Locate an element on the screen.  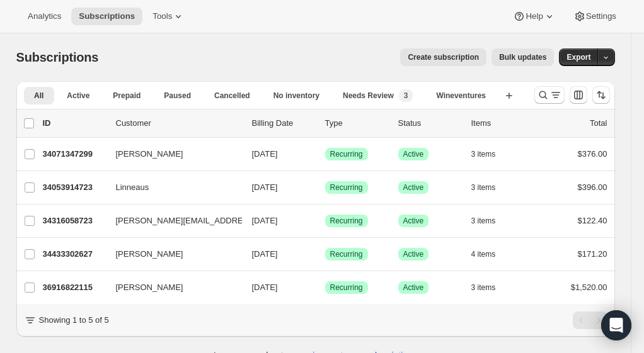
div: Items is located at coordinates (503, 124).